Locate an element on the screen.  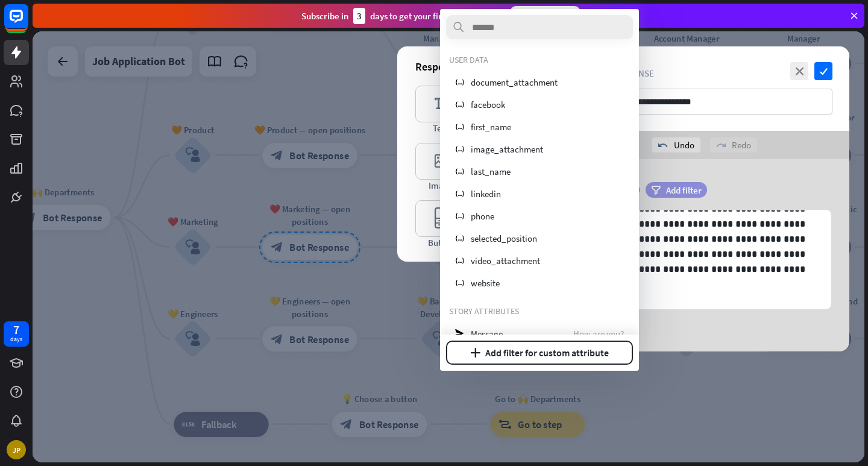
span: Add filter is located at coordinates (683, 190).